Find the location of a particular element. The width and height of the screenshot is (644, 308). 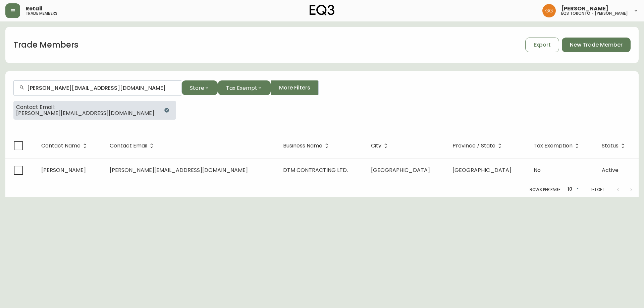

p: Rows per page: is located at coordinates (545, 190).